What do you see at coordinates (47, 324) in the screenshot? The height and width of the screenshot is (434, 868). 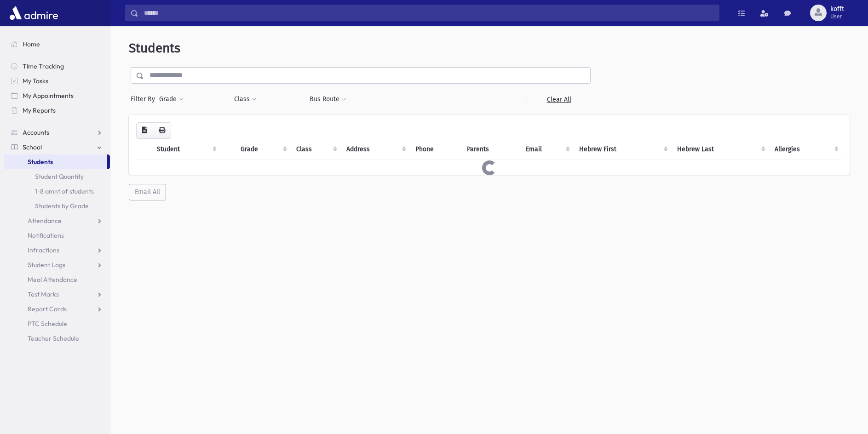 I see `span: PTC Schedule` at bounding box center [47, 324].